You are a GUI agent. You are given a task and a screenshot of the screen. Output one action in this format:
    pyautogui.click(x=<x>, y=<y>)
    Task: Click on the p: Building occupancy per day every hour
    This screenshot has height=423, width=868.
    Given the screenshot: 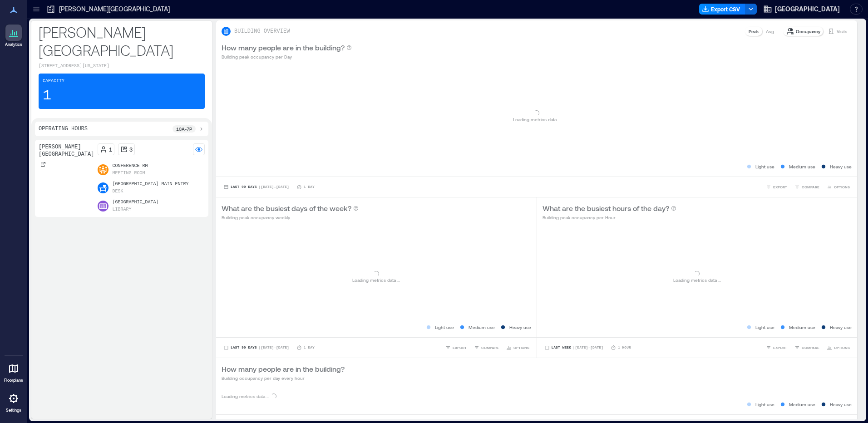 What is the action you would take?
    pyautogui.click(x=283, y=378)
    